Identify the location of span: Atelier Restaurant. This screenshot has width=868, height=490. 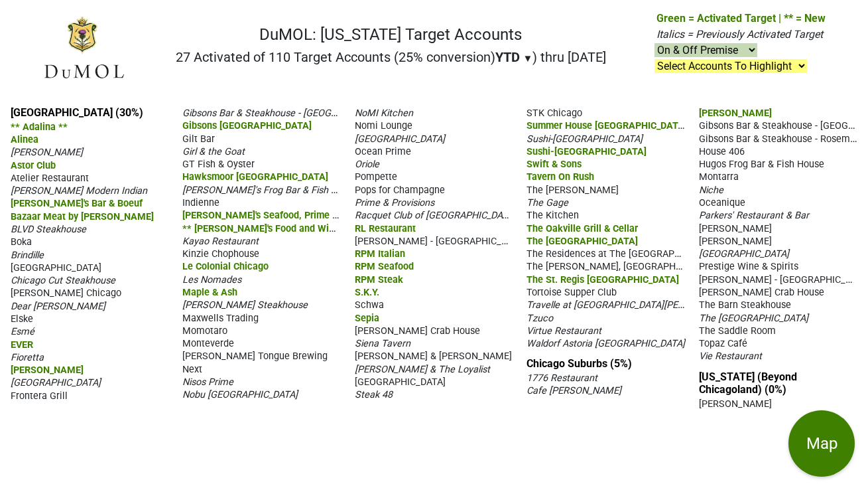
(50, 178).